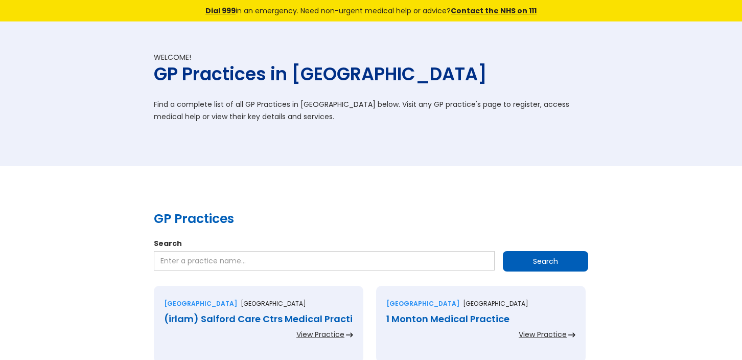  I want to click on div: 1 Monton Medical Practice, so click(481, 319).